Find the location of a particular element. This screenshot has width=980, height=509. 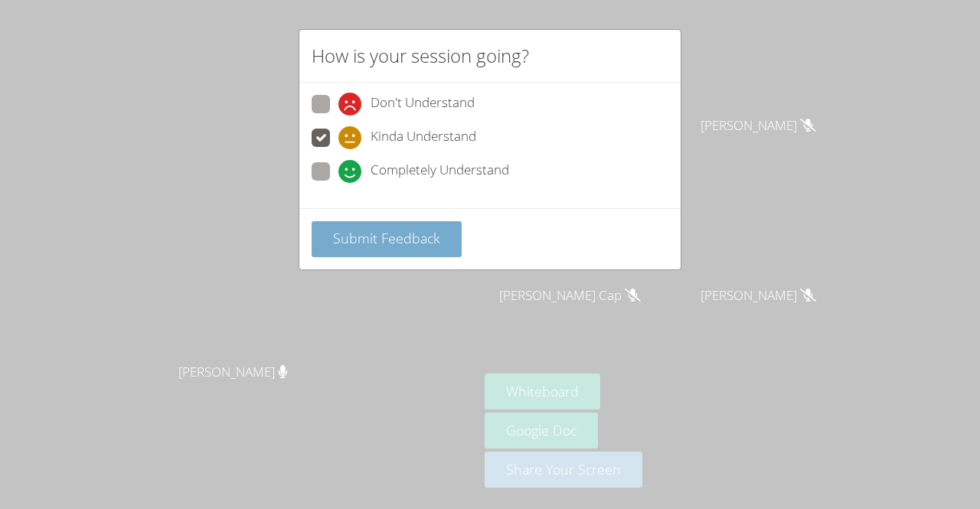

span: Submit Feedback is located at coordinates (387, 238).